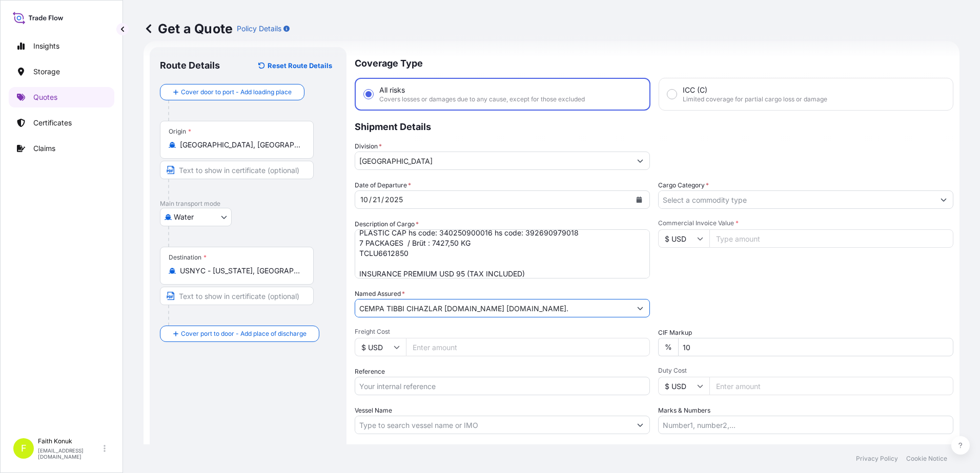 Image resolution: width=980 pixels, height=473 pixels. I want to click on p: Policy Details, so click(258, 29).